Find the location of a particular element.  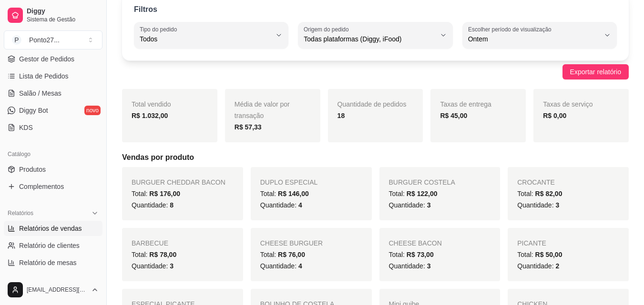

span: Complementos is located at coordinates (42, 187).